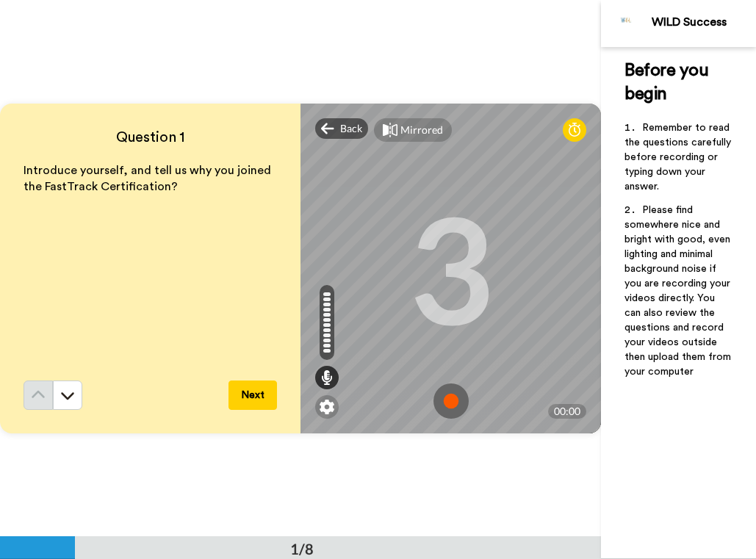 Image resolution: width=756 pixels, height=559 pixels. Describe the element at coordinates (253, 395) in the screenshot. I see `button: Next` at that location.